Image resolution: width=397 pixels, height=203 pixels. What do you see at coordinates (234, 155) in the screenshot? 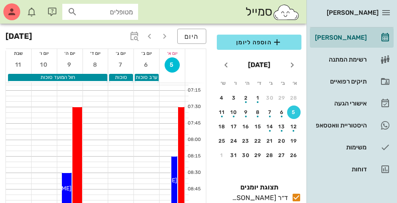
I see `button: 31` at bounding box center [234, 155].